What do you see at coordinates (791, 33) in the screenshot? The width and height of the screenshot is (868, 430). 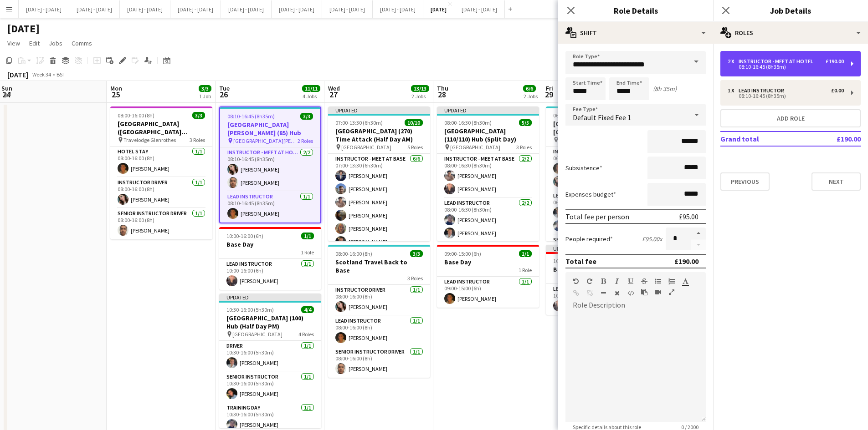 I see `div: Roles` at bounding box center [791, 33].